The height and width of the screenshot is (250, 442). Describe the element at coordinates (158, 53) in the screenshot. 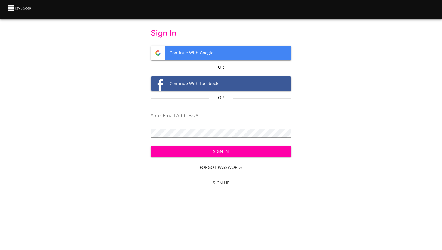

I see `img: Google logo` at that location.